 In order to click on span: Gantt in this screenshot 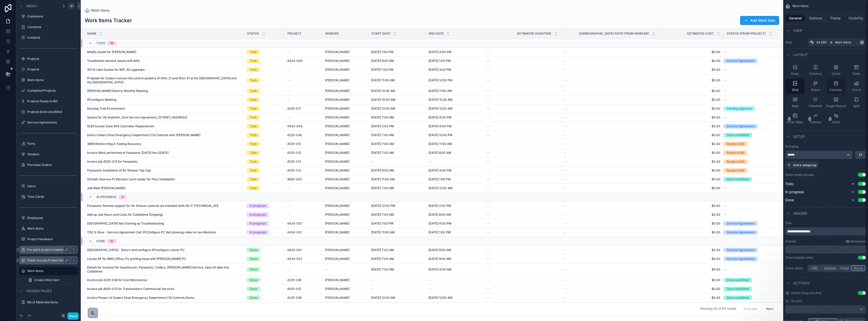, I will do `click(836, 123)`.